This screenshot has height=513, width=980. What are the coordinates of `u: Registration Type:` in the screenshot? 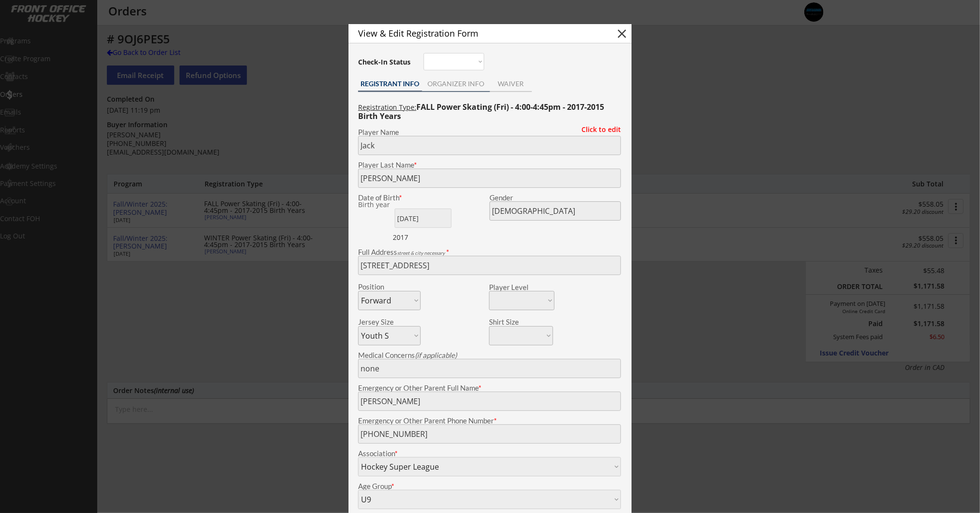 It's located at (387, 107).